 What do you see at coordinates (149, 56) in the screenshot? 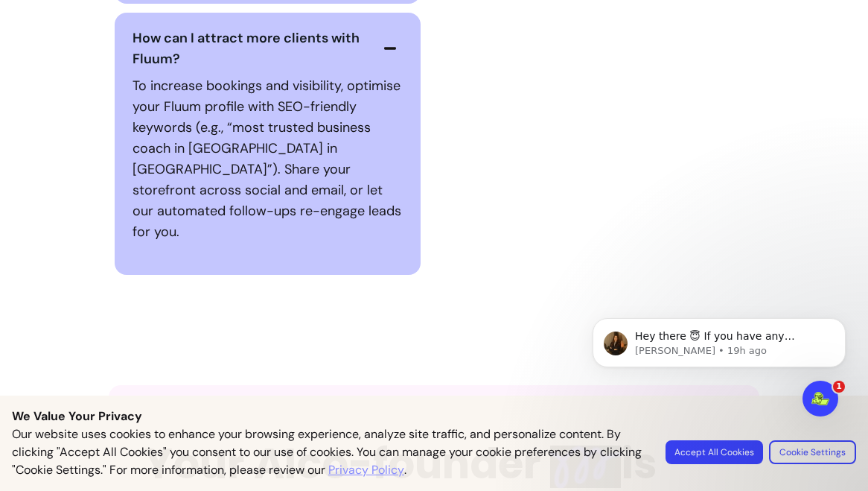
I see `div: message notification from Roberta, 19h ago. Hey there 😇 If you have any question about what you c...` at bounding box center [149, 56].